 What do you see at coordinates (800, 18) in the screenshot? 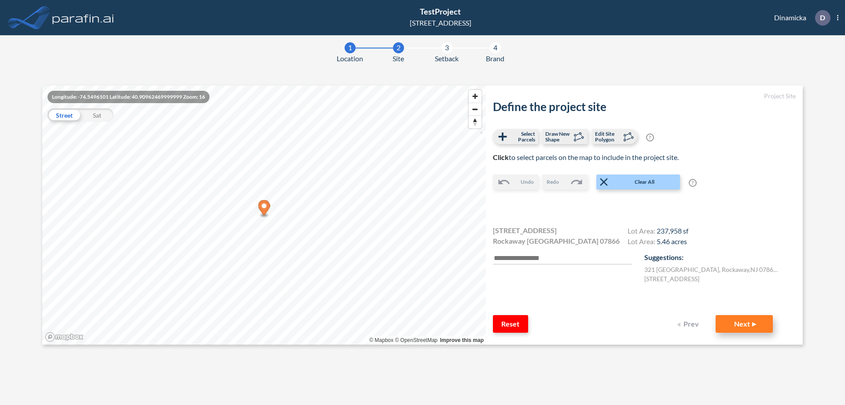
I see `div: Dinamicka` at bounding box center [800, 18].